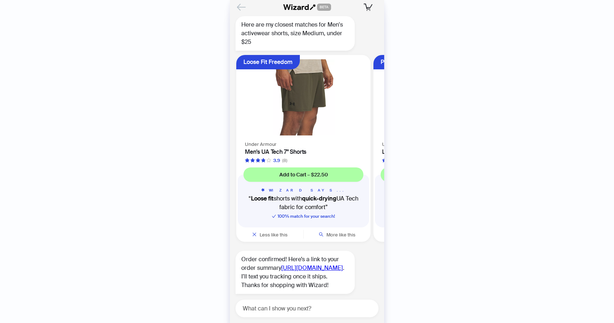 This screenshot has width=614, height=323. Describe the element at coordinates (274, 216) in the screenshot. I see `span: check` at that location.